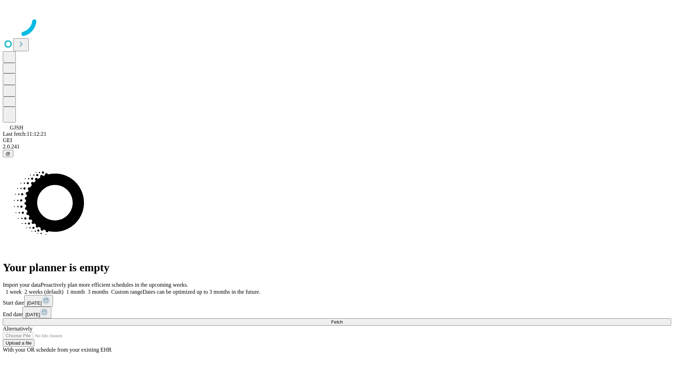 This screenshot has height=379, width=674. Describe the element at coordinates (22, 285) in the screenshot. I see `span: Import your data` at that location.